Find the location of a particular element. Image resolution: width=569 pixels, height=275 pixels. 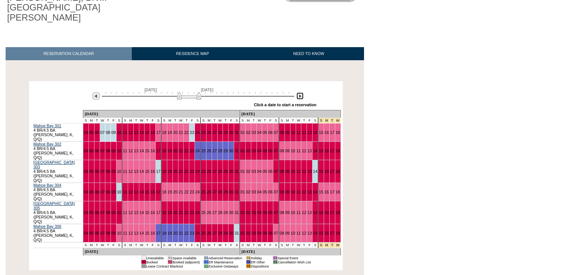

a: Mahoe Bay 301 is located at coordinates (47, 125).